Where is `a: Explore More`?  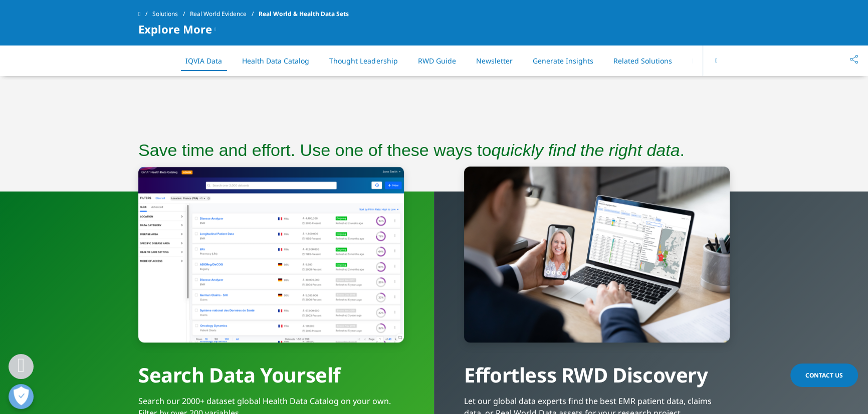
a: Explore More is located at coordinates (713, 60).